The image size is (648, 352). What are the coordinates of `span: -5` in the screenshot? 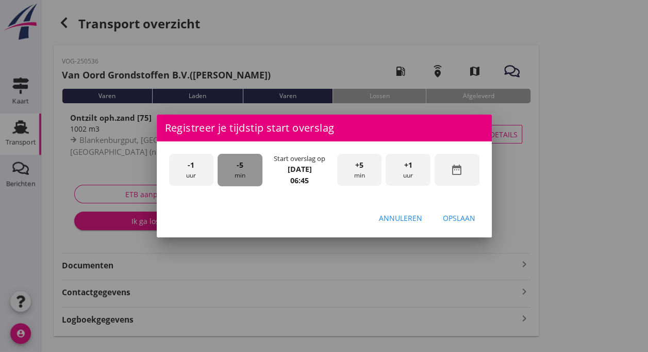 It's located at (240, 165).